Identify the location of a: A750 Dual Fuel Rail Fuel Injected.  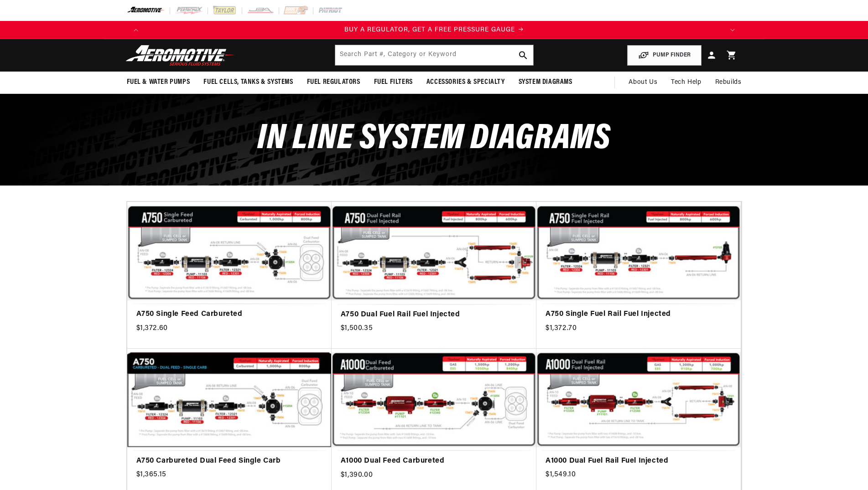
(434, 315).